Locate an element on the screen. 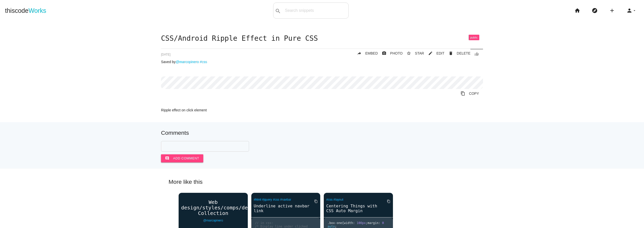  i: mode_edit is located at coordinates (430, 53).